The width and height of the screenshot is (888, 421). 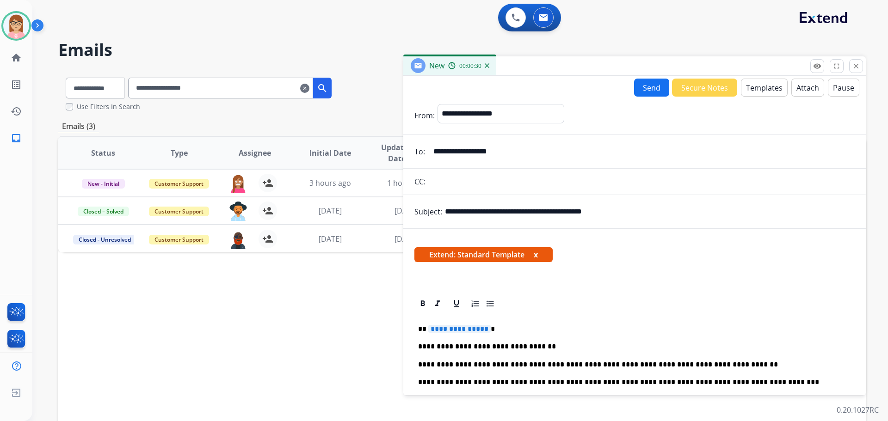 I want to click on img: avatar, so click(x=16, y=26).